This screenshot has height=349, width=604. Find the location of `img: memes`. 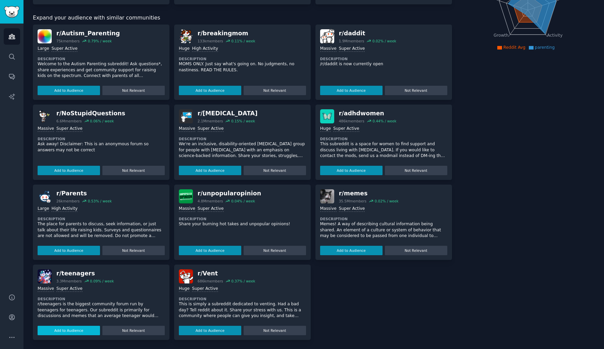

img: memes is located at coordinates (327, 196).